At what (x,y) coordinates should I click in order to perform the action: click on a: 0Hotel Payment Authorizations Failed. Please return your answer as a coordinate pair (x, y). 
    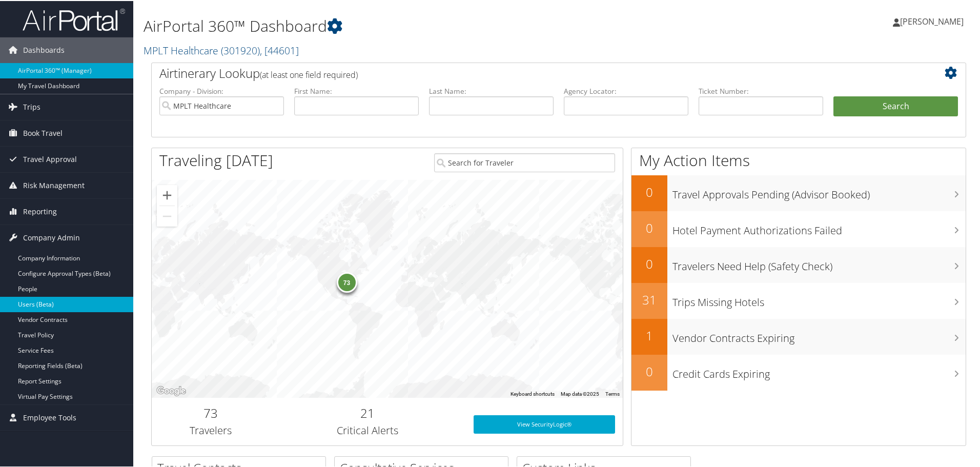
    Looking at the image, I should click on (799, 228).